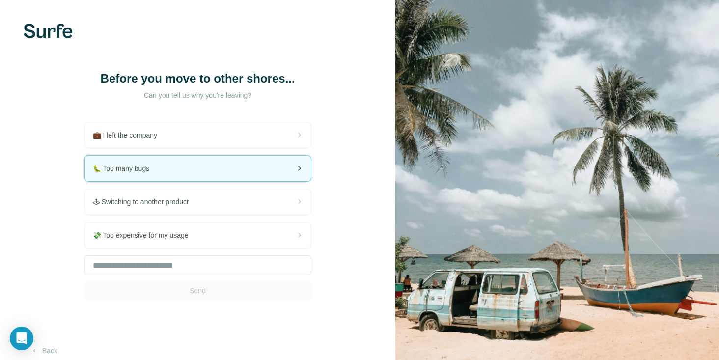 The width and height of the screenshot is (719, 360). I want to click on button: Back, so click(44, 350).